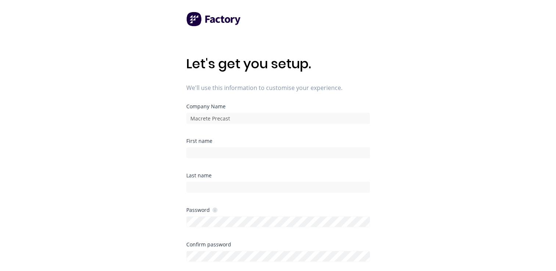  What do you see at coordinates (214, 19) in the screenshot?
I see `img: Factory` at bounding box center [214, 19].